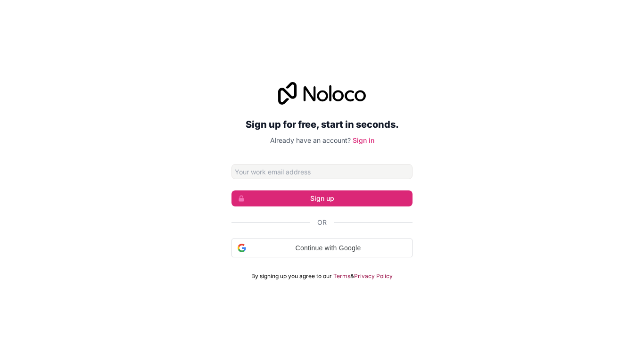 The image size is (644, 362). I want to click on a: Privacy Policy, so click(373, 276).